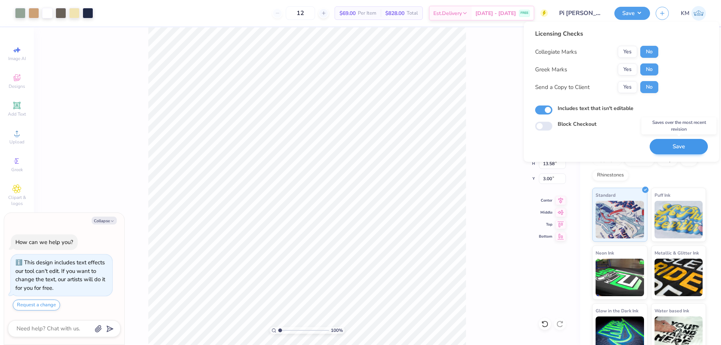  Describe the element at coordinates (672, 311) in the screenshot. I see `span: Water based Ink` at that location.